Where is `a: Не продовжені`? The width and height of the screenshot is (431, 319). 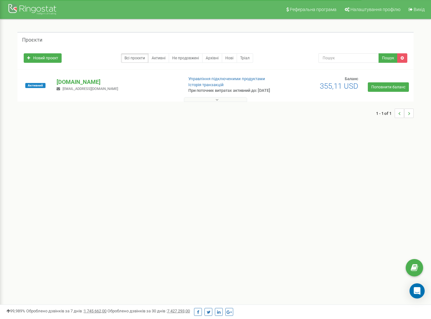
a: Не продовжені is located at coordinates (185, 58).